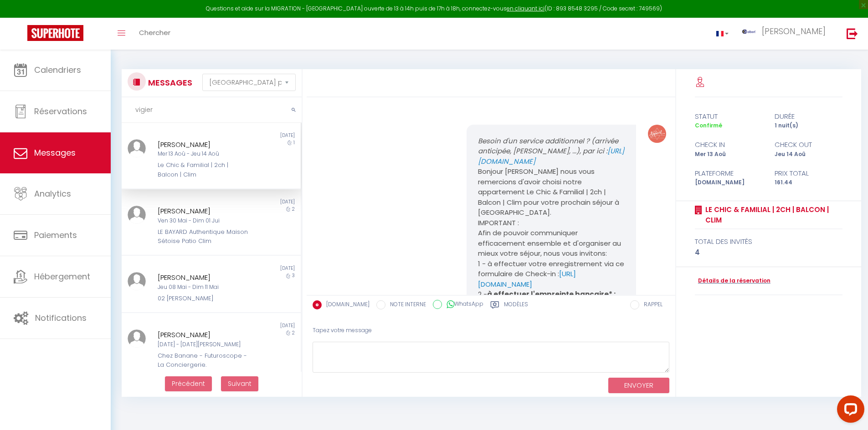 Image resolution: width=868 pixels, height=430 pixels. Describe the element at coordinates (728, 117) in the screenshot. I see `div: statut` at that location.